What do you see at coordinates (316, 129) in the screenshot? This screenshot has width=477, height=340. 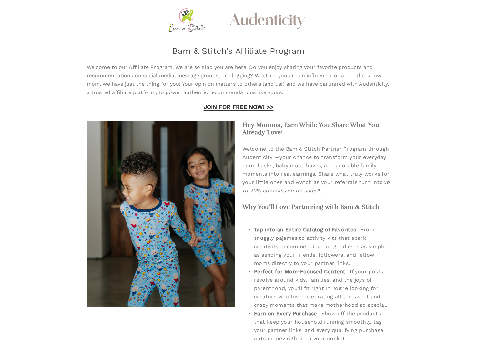 I see `h1: Hey Momma, Earn While You Share What You Already Love!` at bounding box center [316, 129].